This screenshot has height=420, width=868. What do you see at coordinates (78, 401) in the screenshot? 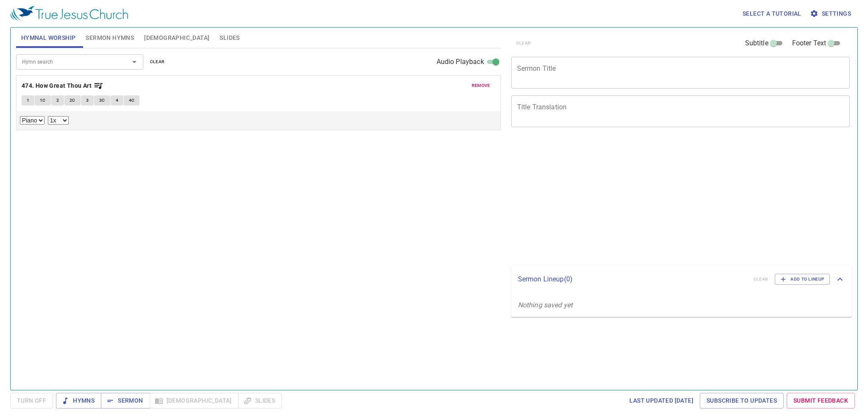
I see `span: Hymns` at bounding box center [78, 401].